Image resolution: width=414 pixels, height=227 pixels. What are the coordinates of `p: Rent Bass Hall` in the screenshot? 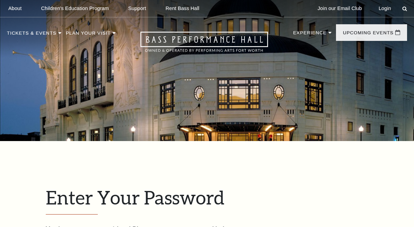 It's located at (182, 8).